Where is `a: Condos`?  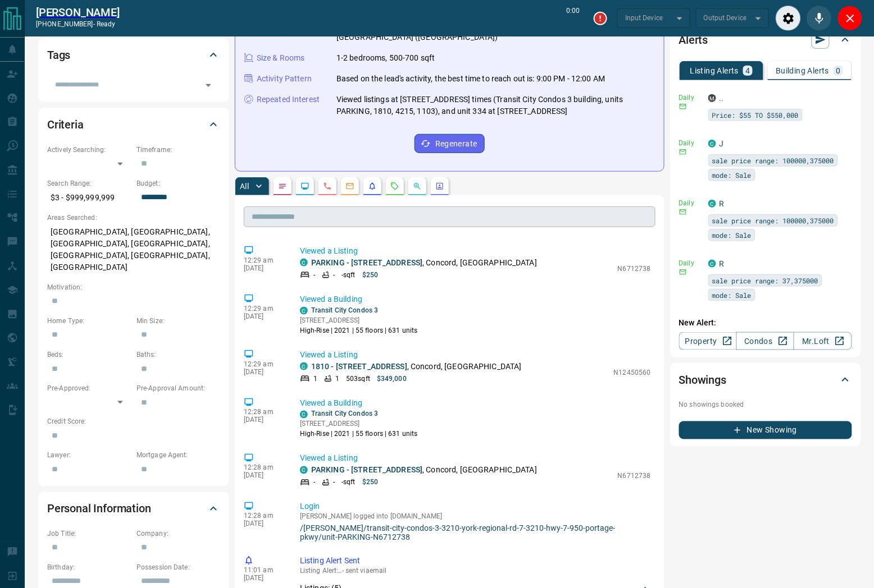 a: Condos is located at coordinates (764, 341).